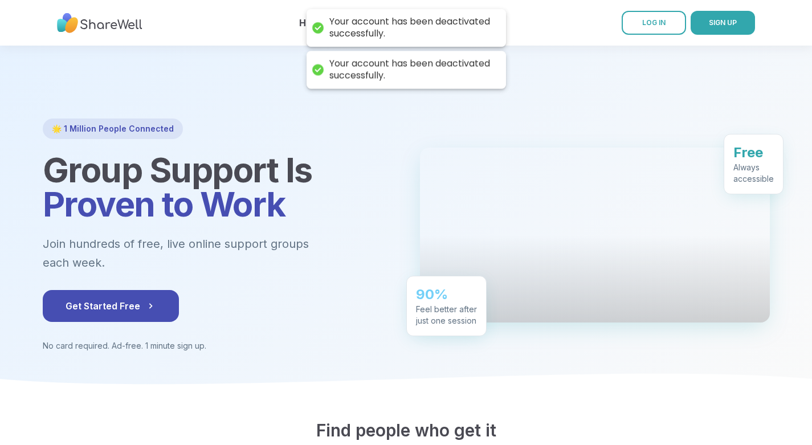 This screenshot has width=812, height=445. I want to click on a: LOG IN, so click(654, 23).